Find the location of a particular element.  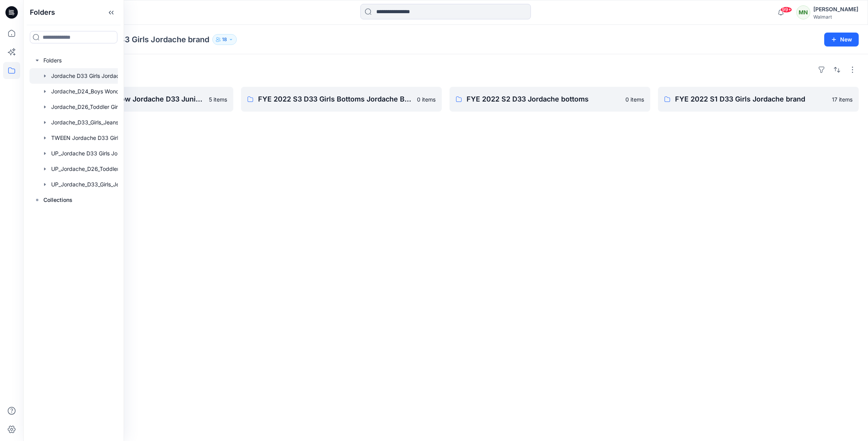

p: Collections is located at coordinates (58, 200).